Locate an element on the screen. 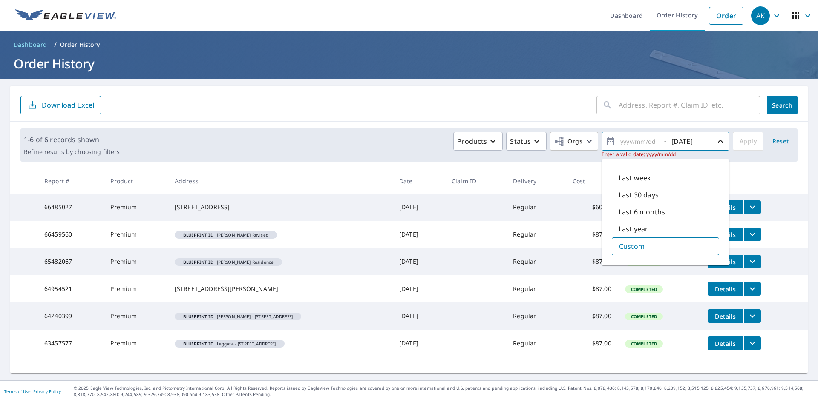 The width and height of the screenshot is (818, 402). p: Custom is located at coordinates (632, 247).